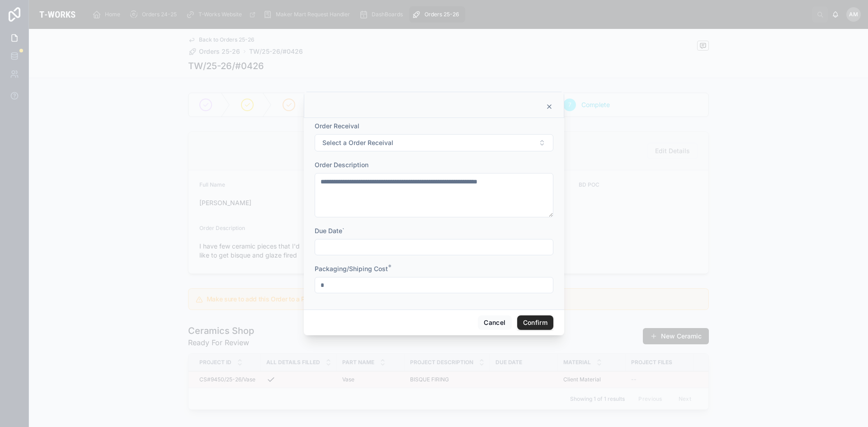 This screenshot has width=868, height=427. Describe the element at coordinates (351, 268) in the screenshot. I see `span: Packaging/Shiping Cost` at that location.